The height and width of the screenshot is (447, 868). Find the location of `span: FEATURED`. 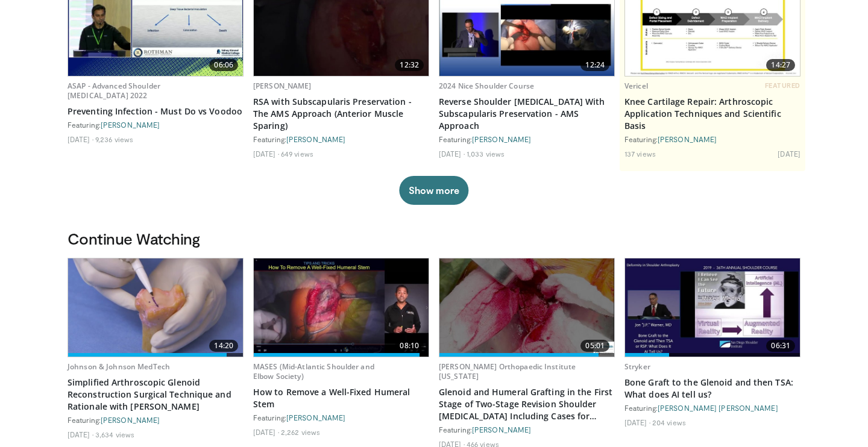

span: FEATURED is located at coordinates (782, 86).